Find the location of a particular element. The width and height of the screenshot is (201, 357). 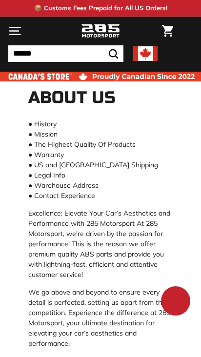

p: We go above and beyond to ensure every detail is perfected, setting us apart from the competition... is located at coordinates (100, 318).